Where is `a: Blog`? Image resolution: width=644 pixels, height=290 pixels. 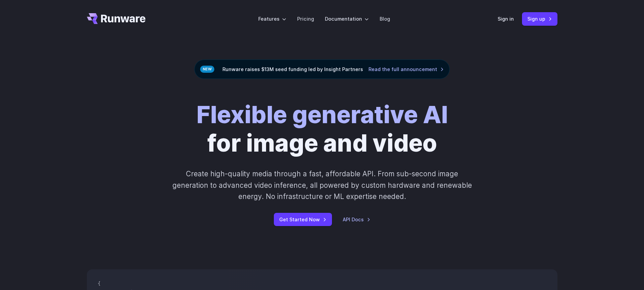
a: Blog is located at coordinates (385, 19).